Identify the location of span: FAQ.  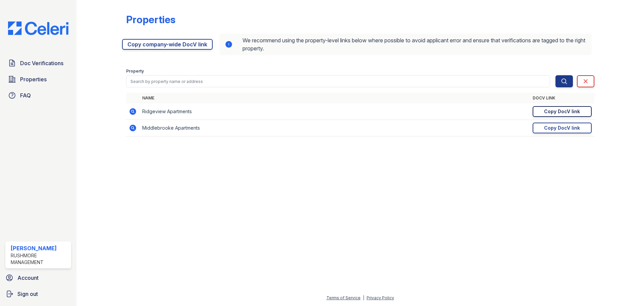
(25, 95).